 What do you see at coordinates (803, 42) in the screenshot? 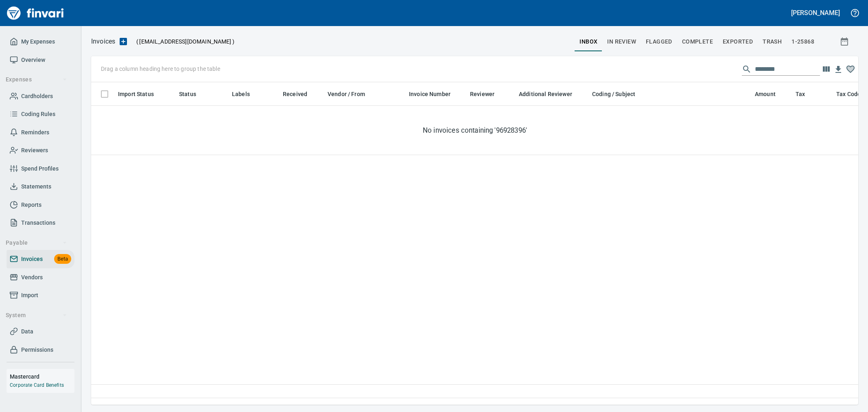
I see `span: 1-25868` at bounding box center [803, 42].